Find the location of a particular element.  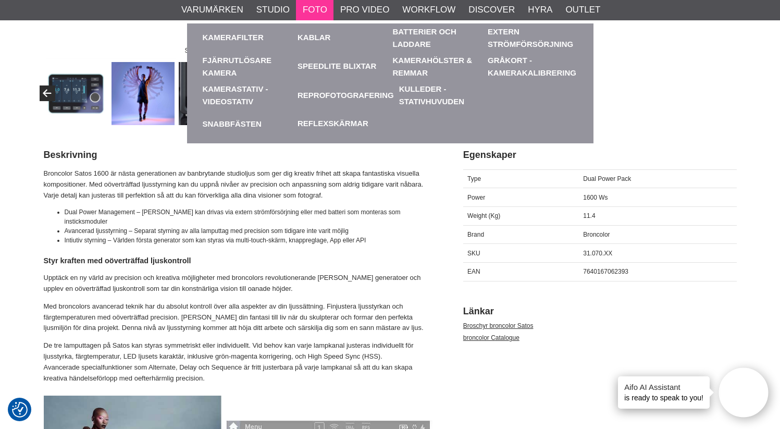

p: Broncolor Satos 1600 är nästa generationen av banbrytande studioljus som ger dig kreativ frihet a... is located at coordinates (240, 184).